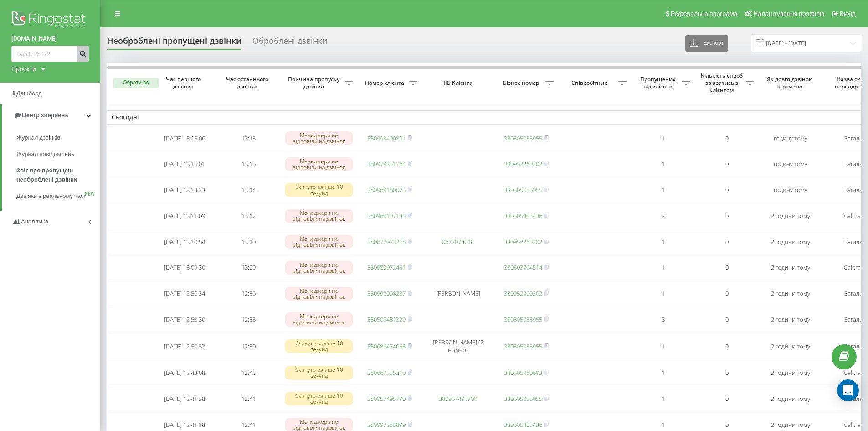  I want to click on td: 12:56, so click(248, 294).